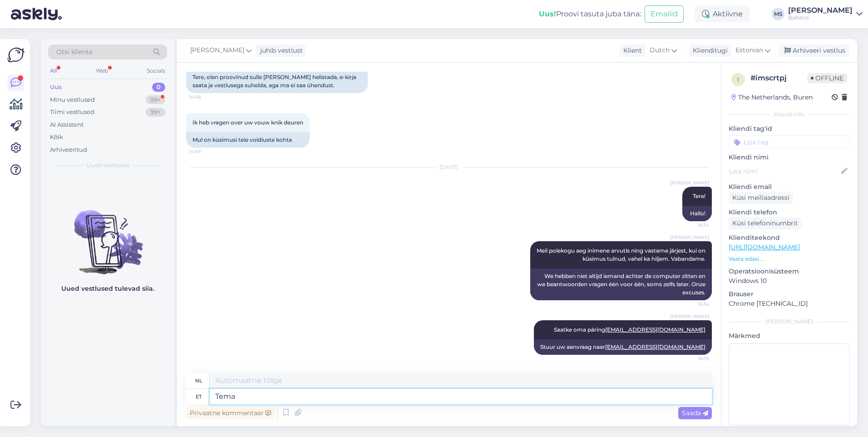  Describe the element at coordinates (72, 112) in the screenshot. I see `div: Tiimi vestlused` at that location.